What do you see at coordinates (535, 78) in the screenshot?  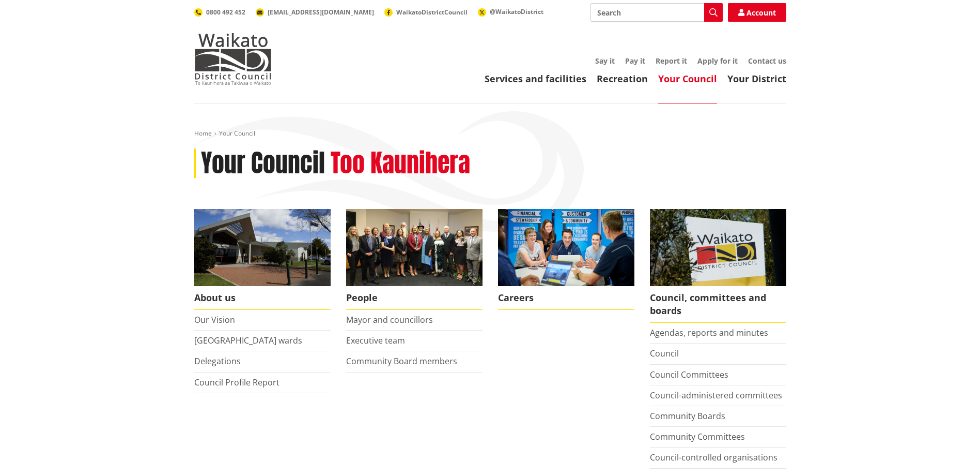 I see `a: Services and facilities` at bounding box center [535, 78].